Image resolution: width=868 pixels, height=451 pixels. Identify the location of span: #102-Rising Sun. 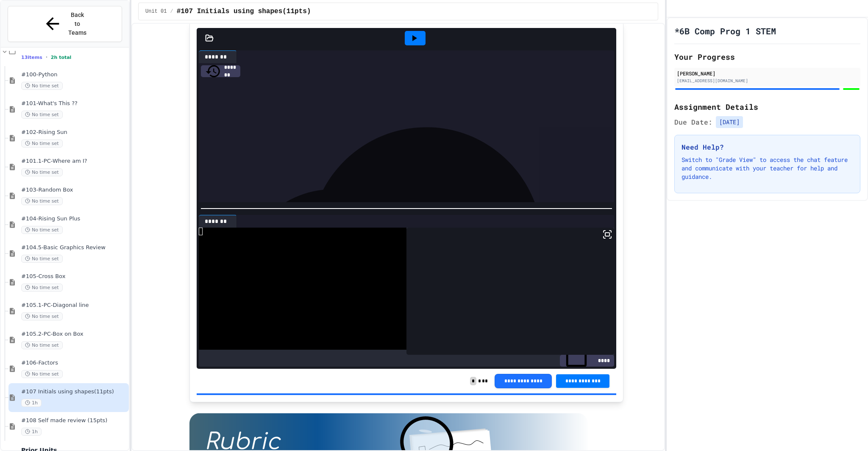
(74, 132).